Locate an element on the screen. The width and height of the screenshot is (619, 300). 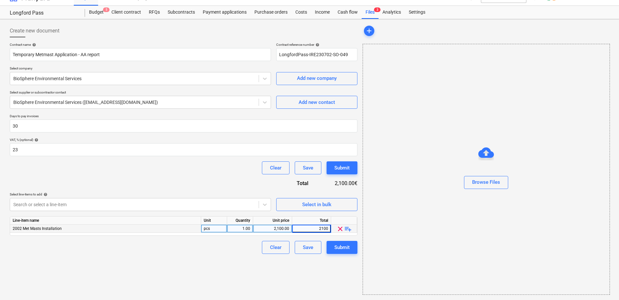
div: 1.00 is located at coordinates (240, 229).